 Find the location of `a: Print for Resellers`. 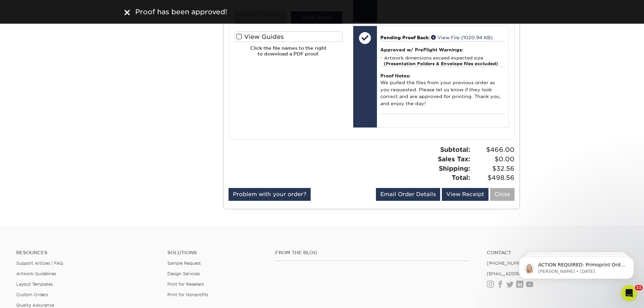

a: Print for Resellers is located at coordinates (186, 284).